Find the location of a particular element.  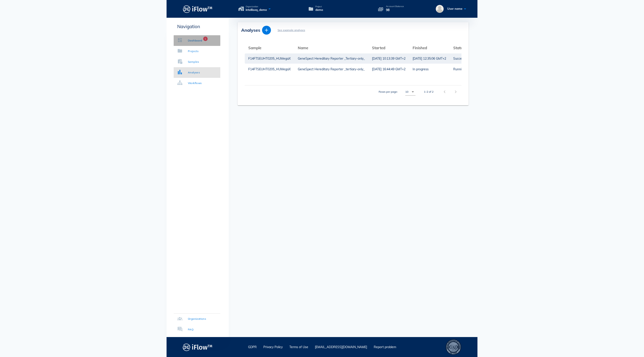

span: Organization is located at coordinates (256, 7).